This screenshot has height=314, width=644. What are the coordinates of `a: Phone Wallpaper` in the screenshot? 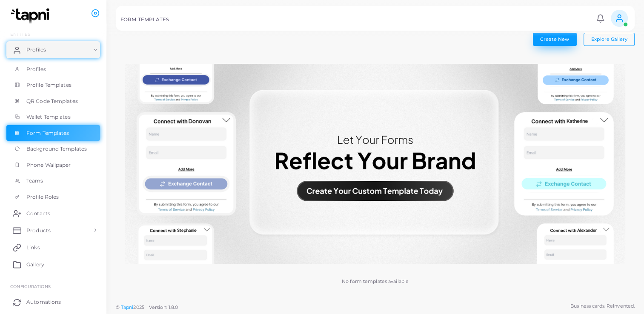 It's located at (54, 165).